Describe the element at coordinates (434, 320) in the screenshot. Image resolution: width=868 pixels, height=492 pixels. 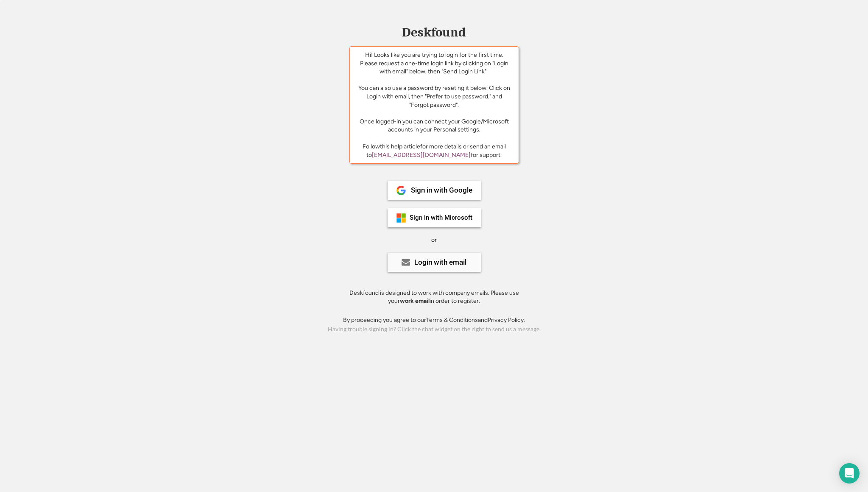
I see `div: By proceeding you agree to our and` at that location.